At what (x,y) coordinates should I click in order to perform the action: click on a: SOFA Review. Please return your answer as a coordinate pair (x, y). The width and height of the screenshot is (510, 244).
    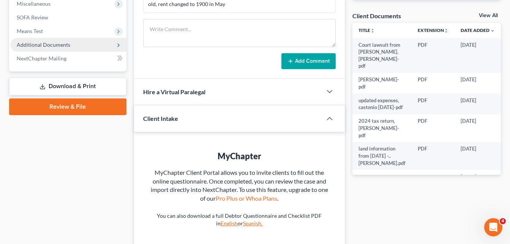
    Looking at the image, I should click on (68, 17).